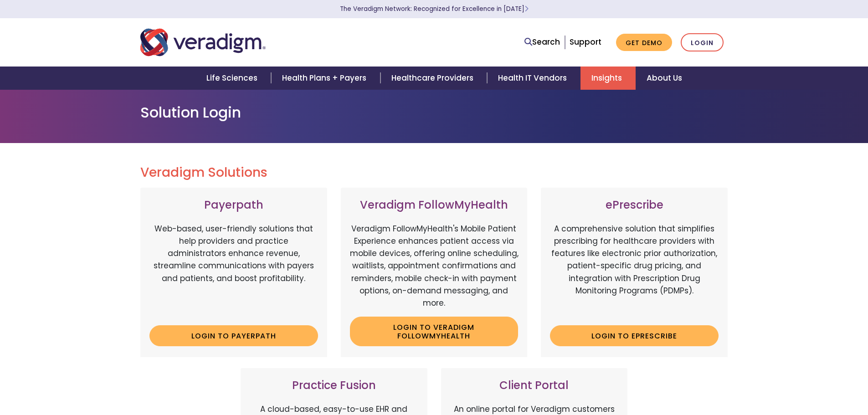  I want to click on p: A comprehensive solution that simplifies prescribing for healthcare providers with features like ..., so click(634, 270).